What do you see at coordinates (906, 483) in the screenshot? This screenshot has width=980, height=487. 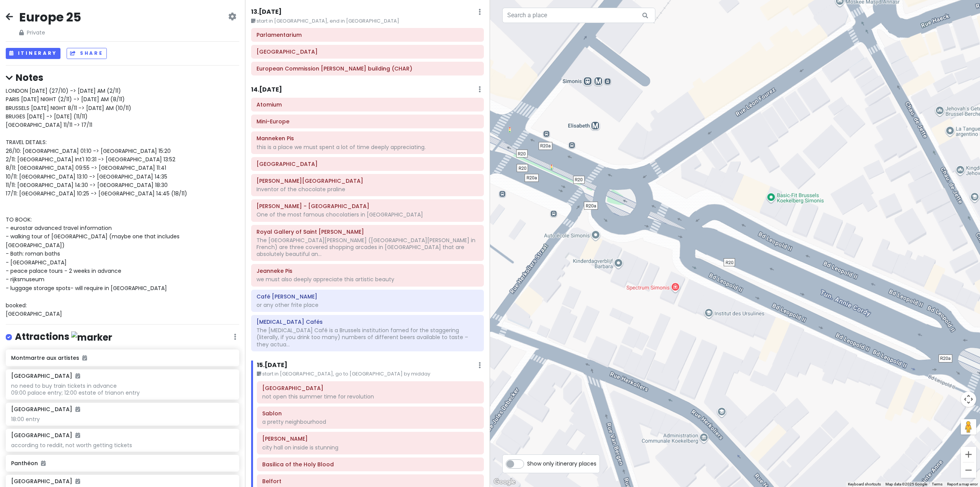 I see `span: Map data ©2025 Google` at bounding box center [906, 483].